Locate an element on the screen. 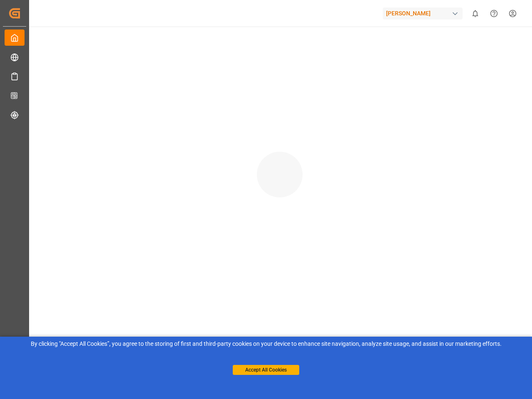 The width and height of the screenshot is (532, 399). div: By clicking "Accept All Cookies”, you agree to the storing of first and third-party cookies on yo... is located at coordinates (266, 344).